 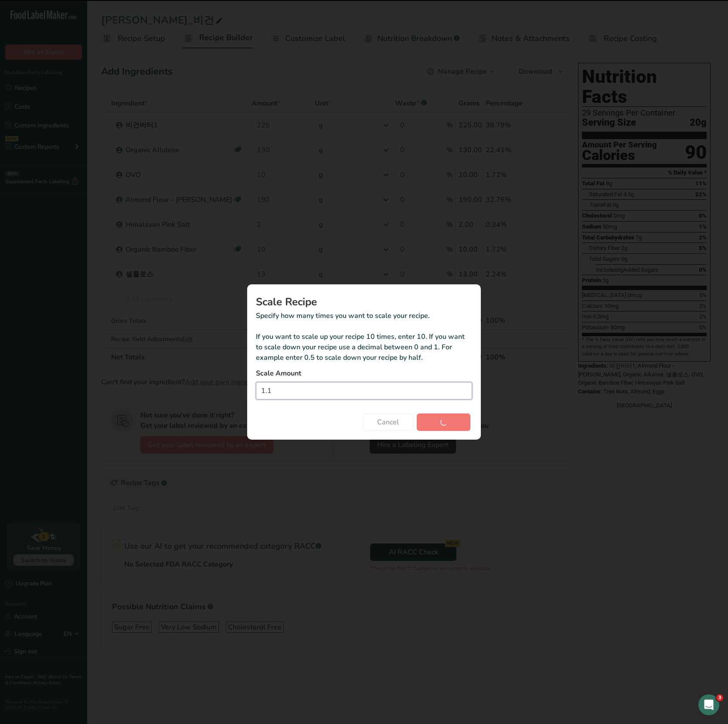 What do you see at coordinates (720, 698) in the screenshot?
I see `span: 3` at bounding box center [720, 698].